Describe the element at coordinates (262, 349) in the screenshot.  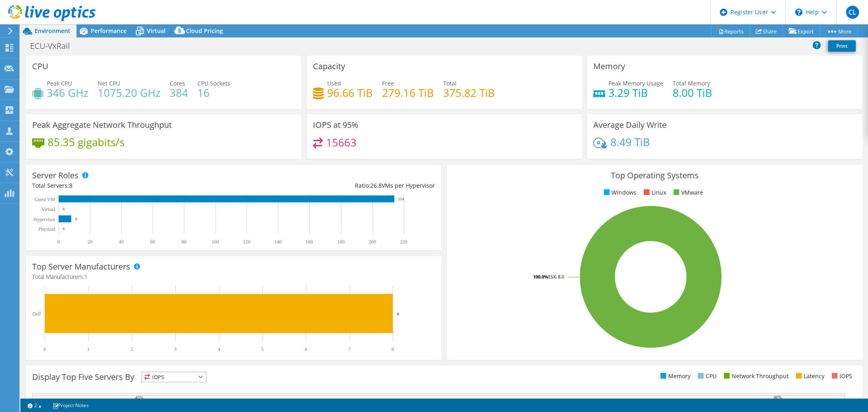
I see `text: 5` at that location.